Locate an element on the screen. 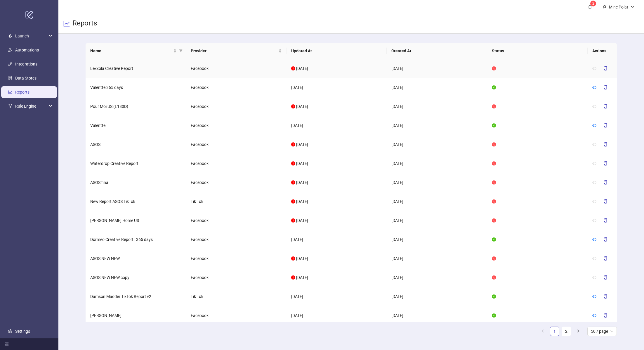  button: left is located at coordinates (543, 331).